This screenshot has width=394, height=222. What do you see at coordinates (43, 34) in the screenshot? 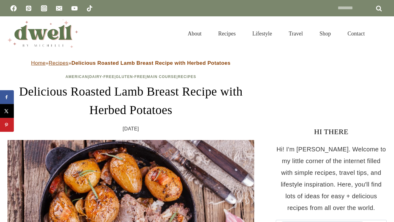
I see `img: DWELL by michelle` at bounding box center [43, 34].